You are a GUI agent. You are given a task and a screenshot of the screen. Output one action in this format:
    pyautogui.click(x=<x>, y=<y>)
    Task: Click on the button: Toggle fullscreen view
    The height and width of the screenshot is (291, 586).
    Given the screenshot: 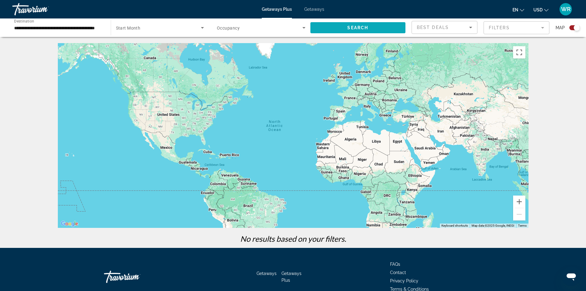 What is the action you would take?
    pyautogui.click(x=519, y=52)
    